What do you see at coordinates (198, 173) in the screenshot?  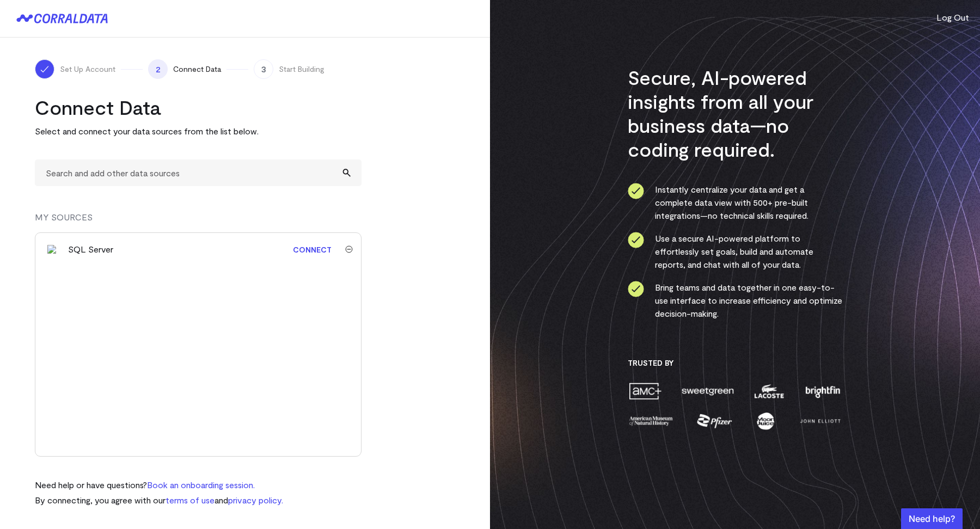 I see `input: Search and add other data sources` at bounding box center [198, 173].